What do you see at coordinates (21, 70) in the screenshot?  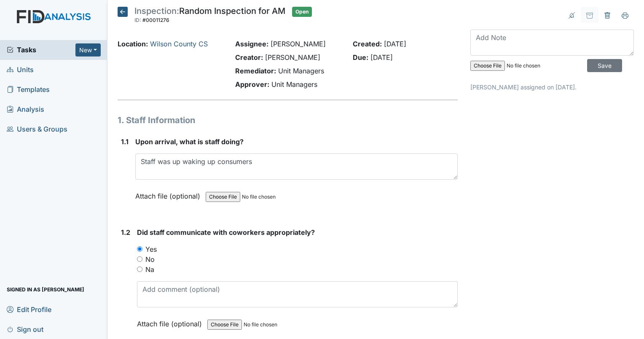 I see `span: Units` at bounding box center [21, 70].